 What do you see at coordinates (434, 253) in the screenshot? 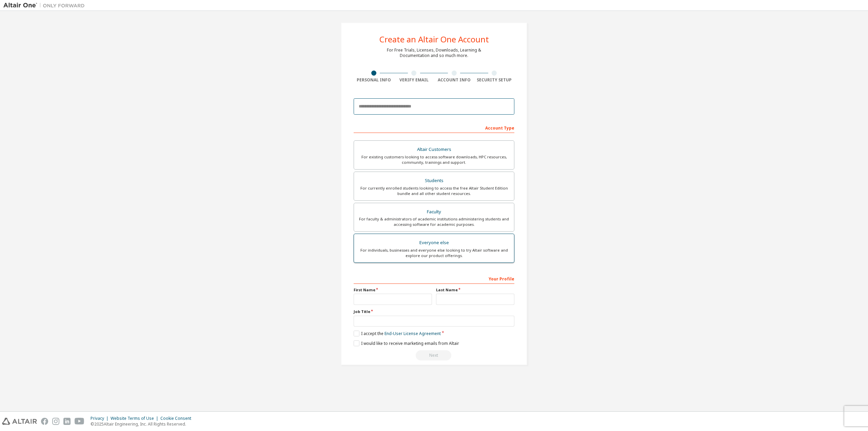
I see `div: For individuals, businesses and everyone else looking to try Altair software and explore our prod...` at bounding box center [434, 253].